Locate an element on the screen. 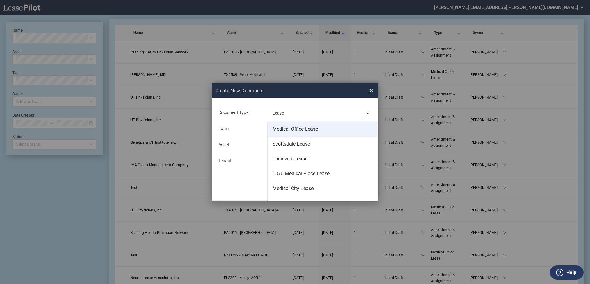 The width and height of the screenshot is (590, 284). div: Medical City Lease is located at coordinates (293, 189).